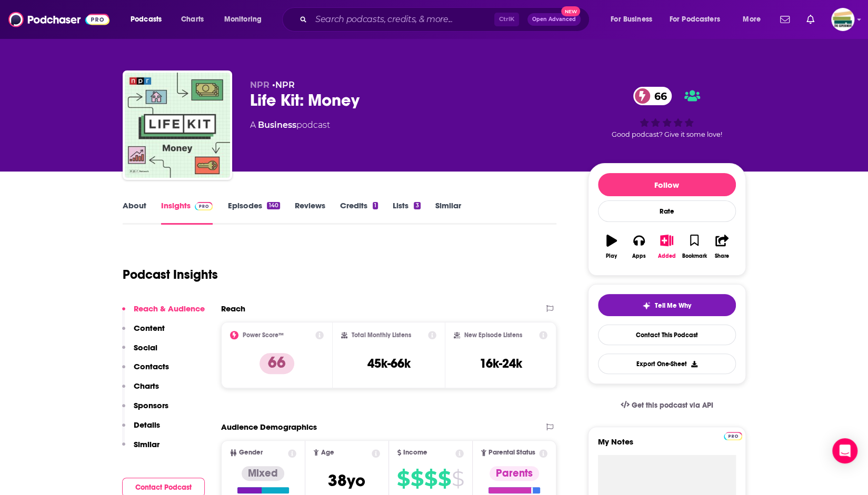  What do you see at coordinates (553, 20) in the screenshot?
I see `button: Open AdvancedNew` at bounding box center [553, 20].